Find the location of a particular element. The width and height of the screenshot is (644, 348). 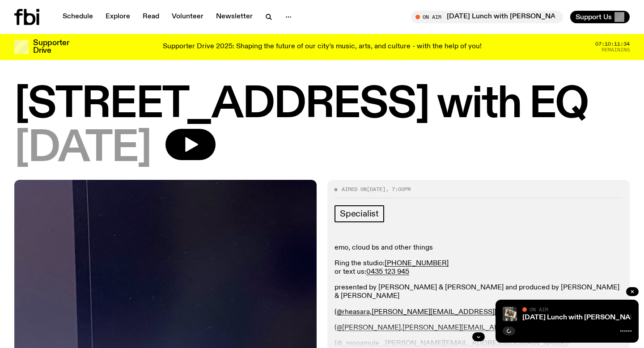

span: 07:10:11:34 is located at coordinates (612, 44).